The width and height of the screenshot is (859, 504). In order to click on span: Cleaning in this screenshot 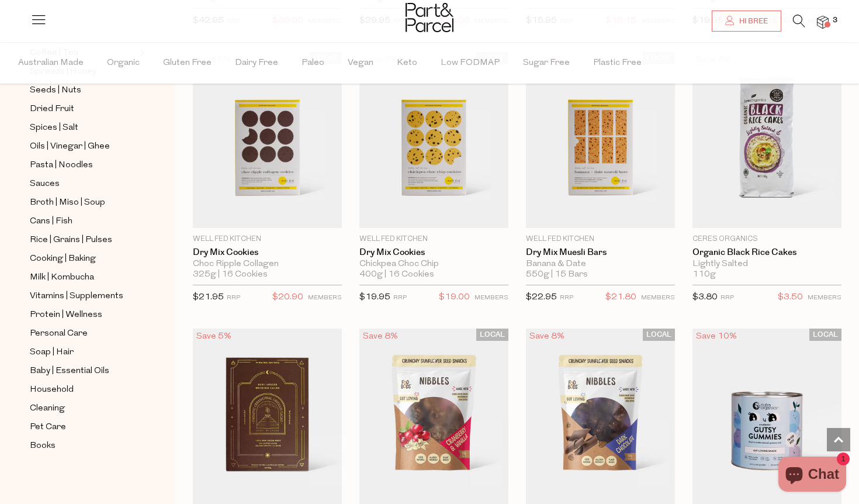, I will do `click(47, 409)`.